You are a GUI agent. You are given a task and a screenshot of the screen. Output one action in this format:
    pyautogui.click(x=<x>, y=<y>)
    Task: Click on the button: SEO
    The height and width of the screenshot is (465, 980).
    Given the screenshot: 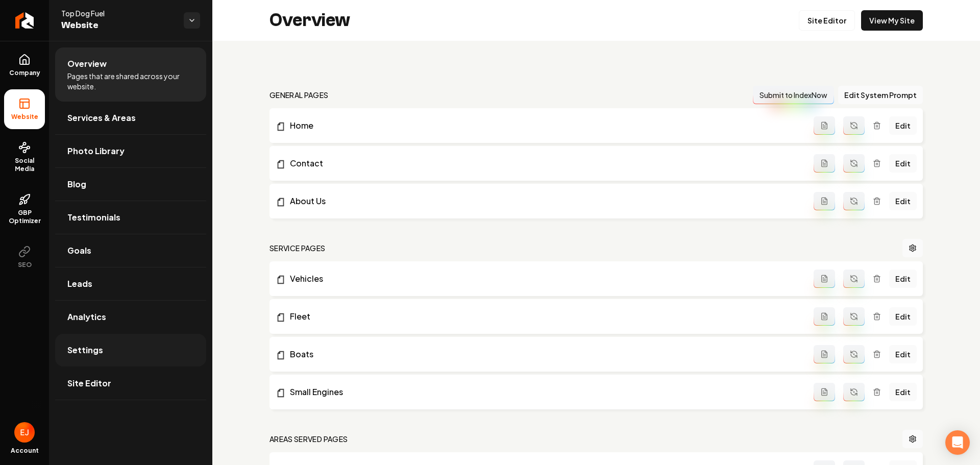 What is the action you would take?
    pyautogui.click(x=24, y=258)
    